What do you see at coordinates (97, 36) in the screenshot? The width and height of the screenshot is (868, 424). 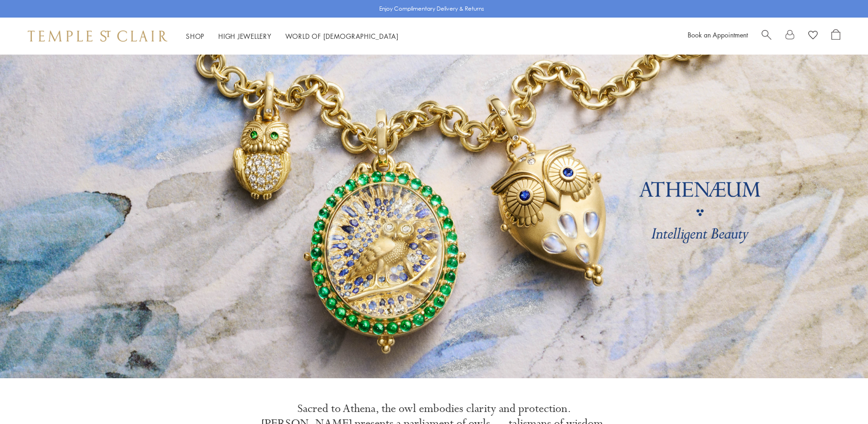 I see `img: Temple St. Clair` at bounding box center [97, 36].